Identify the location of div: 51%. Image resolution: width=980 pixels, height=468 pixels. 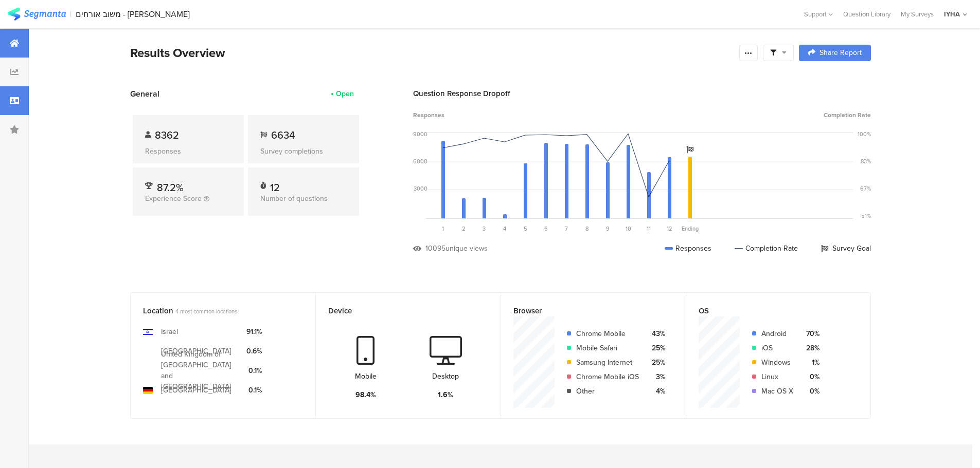
(866, 216).